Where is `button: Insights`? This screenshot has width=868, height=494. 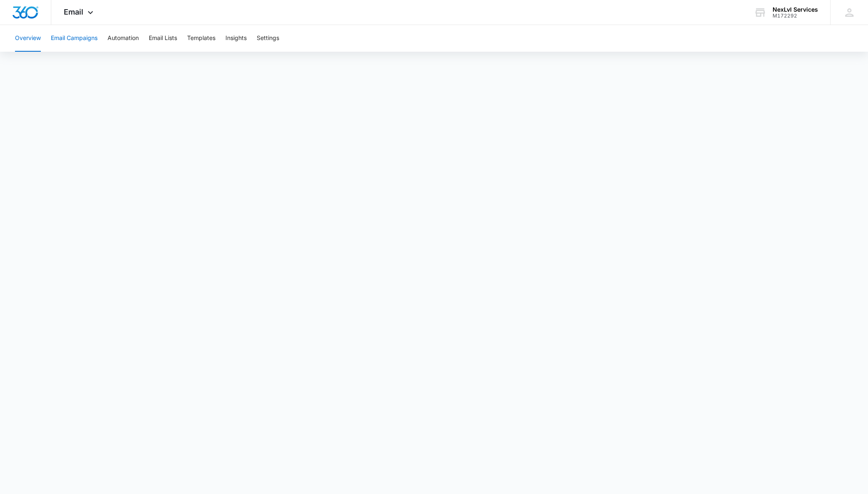 button: Insights is located at coordinates (236, 38).